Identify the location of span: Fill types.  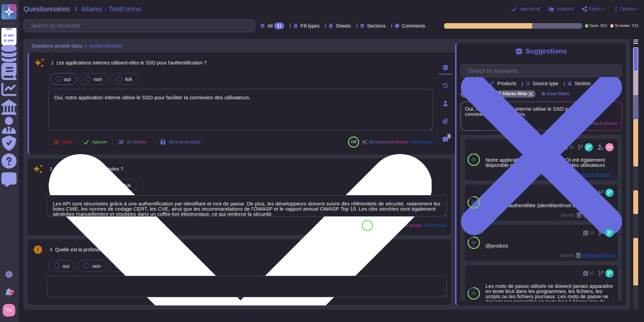
(310, 26).